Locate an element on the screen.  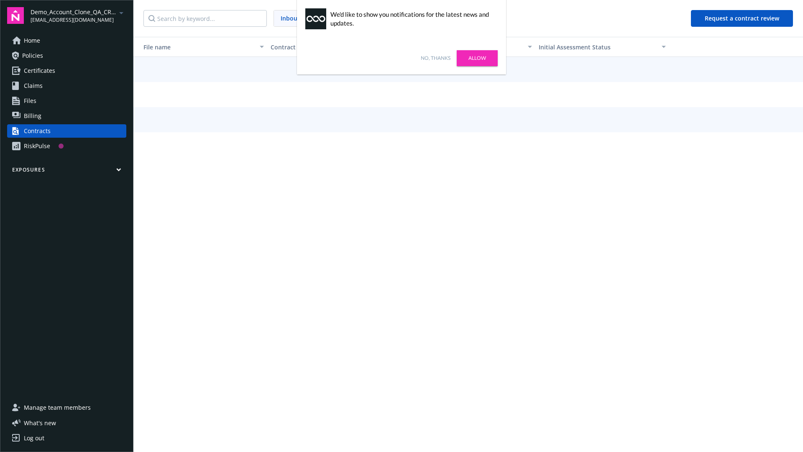
a: Claims is located at coordinates (66, 86).